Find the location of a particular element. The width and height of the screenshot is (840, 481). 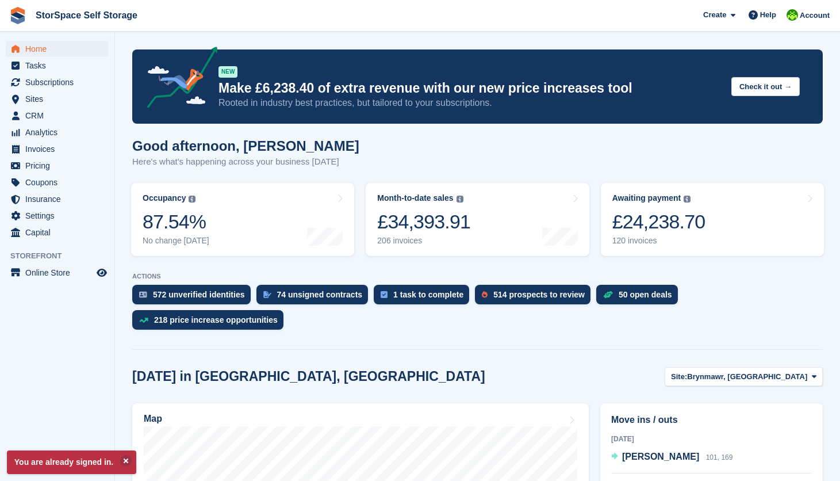

span: Home is located at coordinates (60, 49).